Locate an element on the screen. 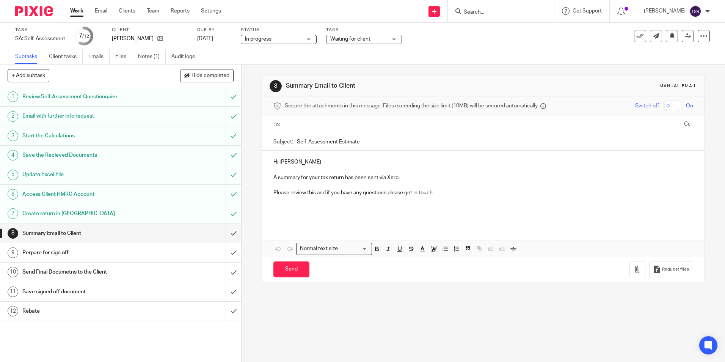 The width and height of the screenshot is (725, 362). input: Search for option is located at coordinates (354, 248).